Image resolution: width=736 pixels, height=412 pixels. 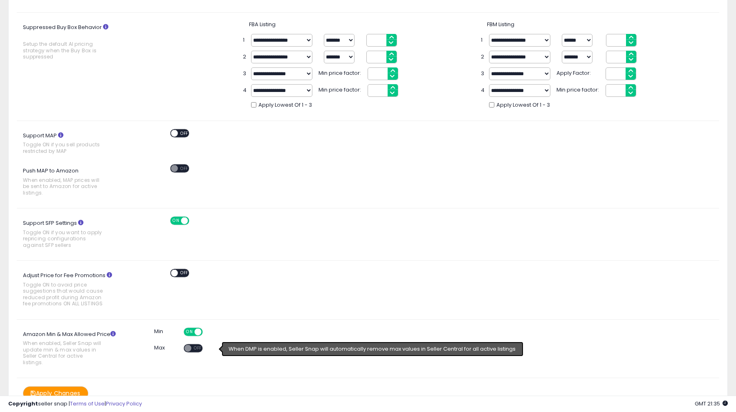 I want to click on a: Terms of Use, so click(x=87, y=404).